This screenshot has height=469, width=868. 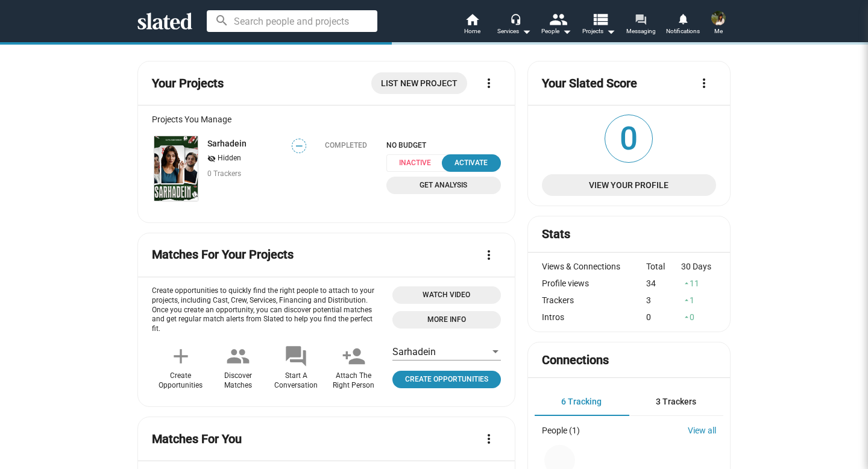 What do you see at coordinates (414, 352) in the screenshot?
I see `span: Sarhadein` at bounding box center [414, 352].